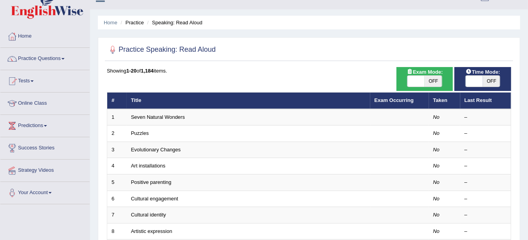 Image resolution: width=528 pixels, height=240 pixels. What do you see at coordinates (45, 102) in the screenshot?
I see `a: Online Class` at bounding box center [45, 102].